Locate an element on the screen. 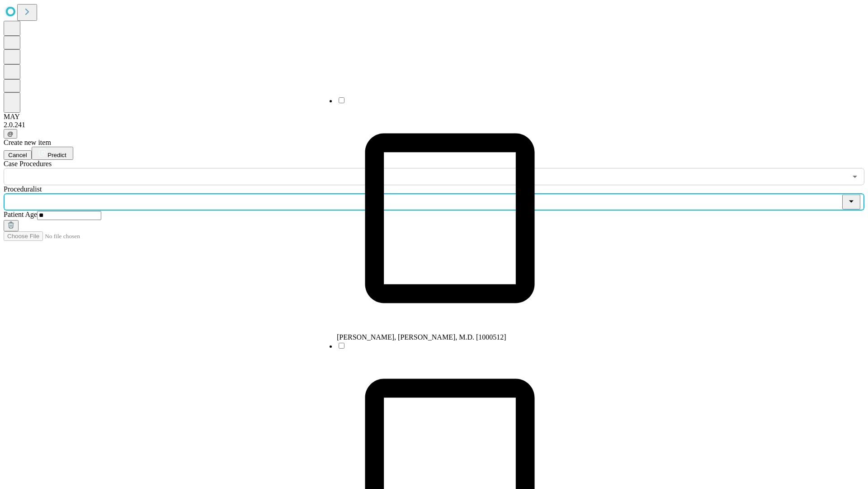 This screenshot has height=489, width=868. span: Proceduralist is located at coordinates (23, 189).